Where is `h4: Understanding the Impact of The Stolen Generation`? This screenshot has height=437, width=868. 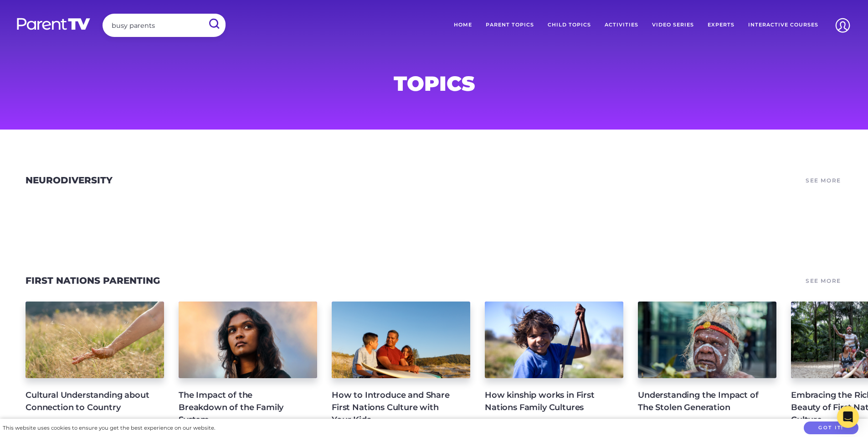 h4: Understanding the Impact of The Stolen Generation is located at coordinates (700, 401).